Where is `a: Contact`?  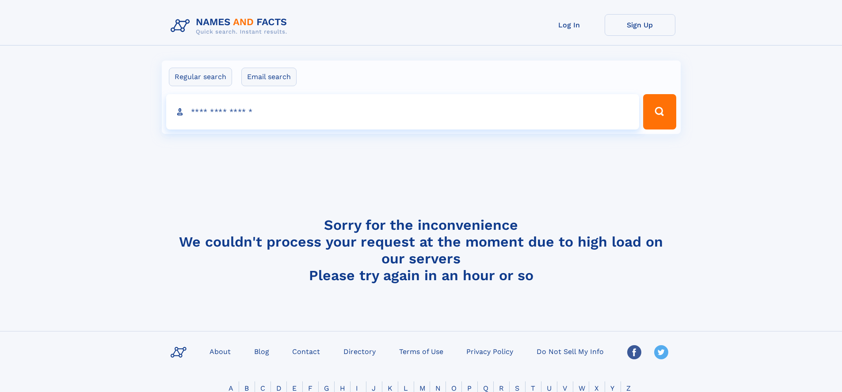
a: Contact is located at coordinates (306, 351).